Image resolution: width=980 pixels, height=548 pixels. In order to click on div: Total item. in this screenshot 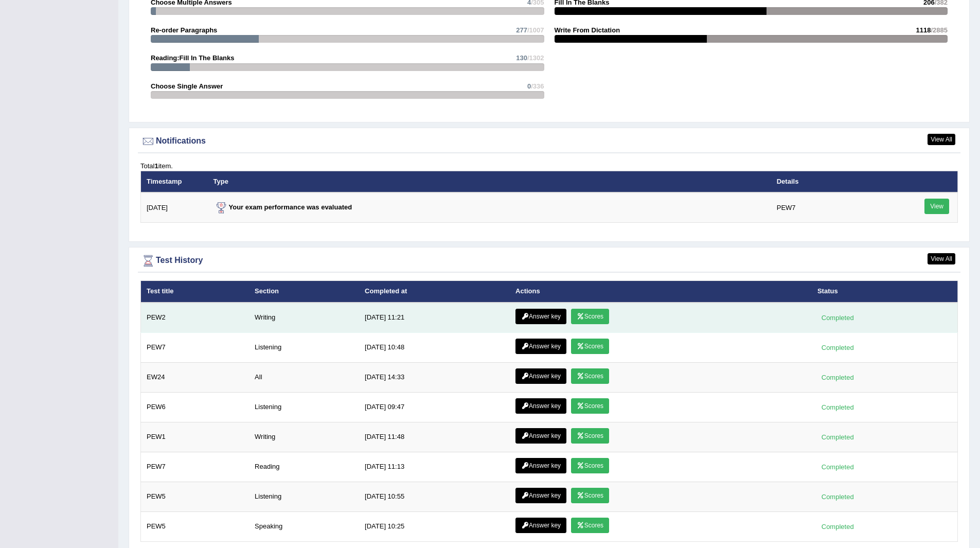, I will do `click(549, 166)`.